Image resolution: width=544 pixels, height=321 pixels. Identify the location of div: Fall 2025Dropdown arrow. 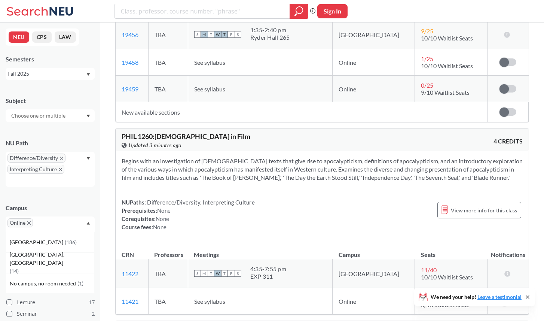
(50, 74).